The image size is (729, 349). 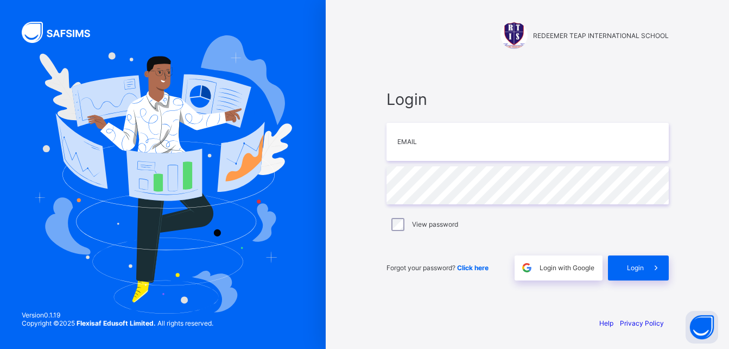 I want to click on span: Forgot your password?, so click(x=438, y=267).